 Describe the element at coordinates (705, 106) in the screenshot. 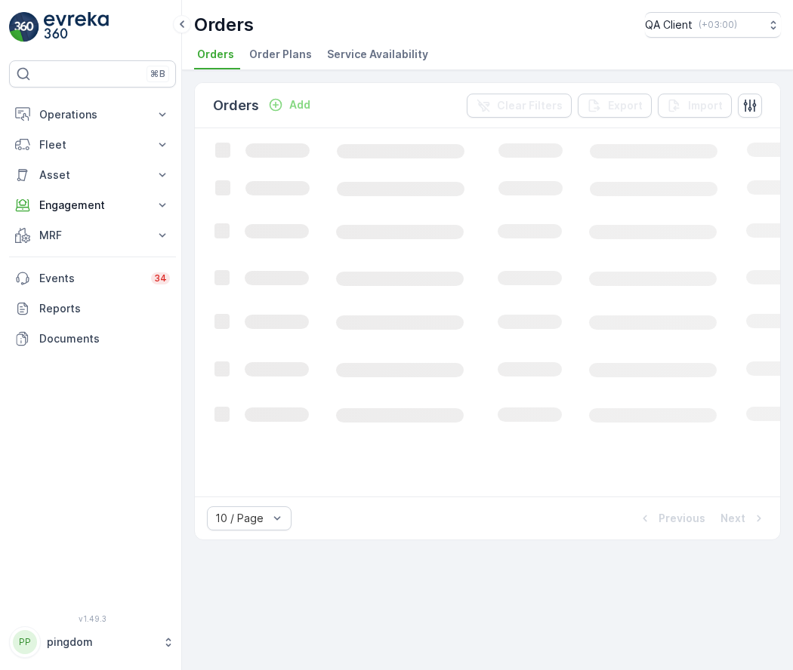

I see `p: Import` at that location.